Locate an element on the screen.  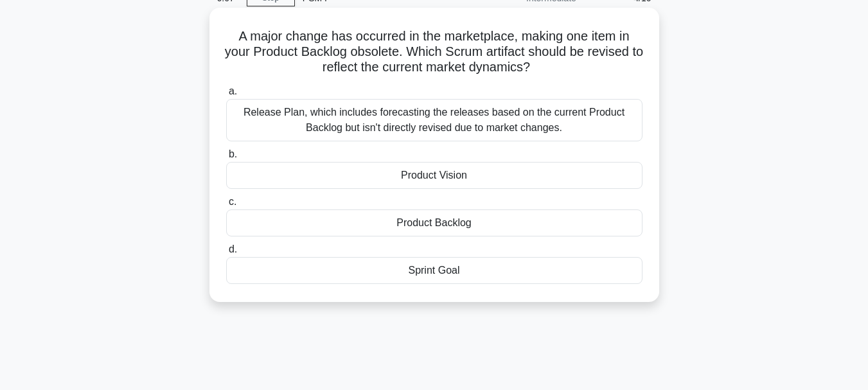
div: Product Backlog is located at coordinates (434, 223).